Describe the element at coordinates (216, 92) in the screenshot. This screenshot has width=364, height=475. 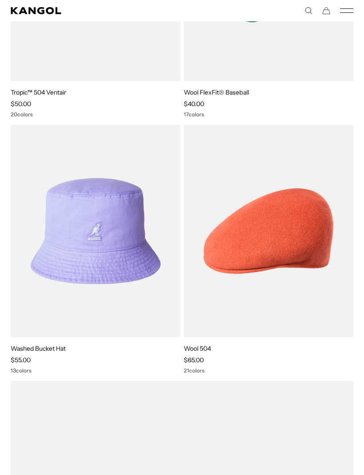
I see `a: Wool FlexFit® Baseball` at that location.